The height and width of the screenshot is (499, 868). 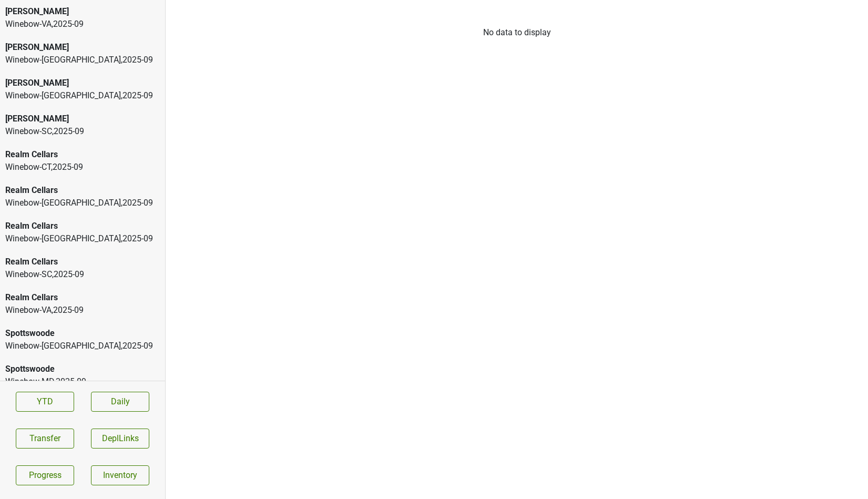 What do you see at coordinates (82, 382) in the screenshot?
I see `div: Winebow-MD , 2025 - 09` at bounding box center [82, 382].